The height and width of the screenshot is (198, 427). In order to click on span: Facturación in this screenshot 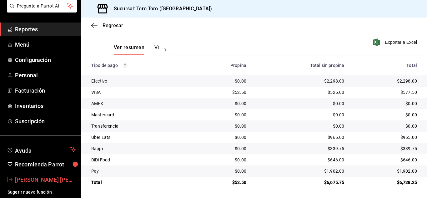, I will do `click(45, 90)`.